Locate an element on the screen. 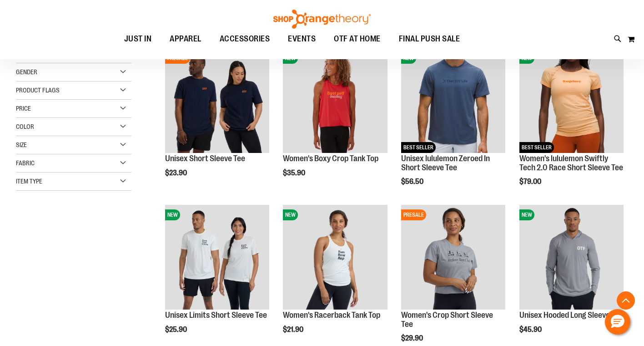  a: Unisex lululemon Zeroed In Short Sleeve TeeNEWBEST SELLER is located at coordinates (453, 101).